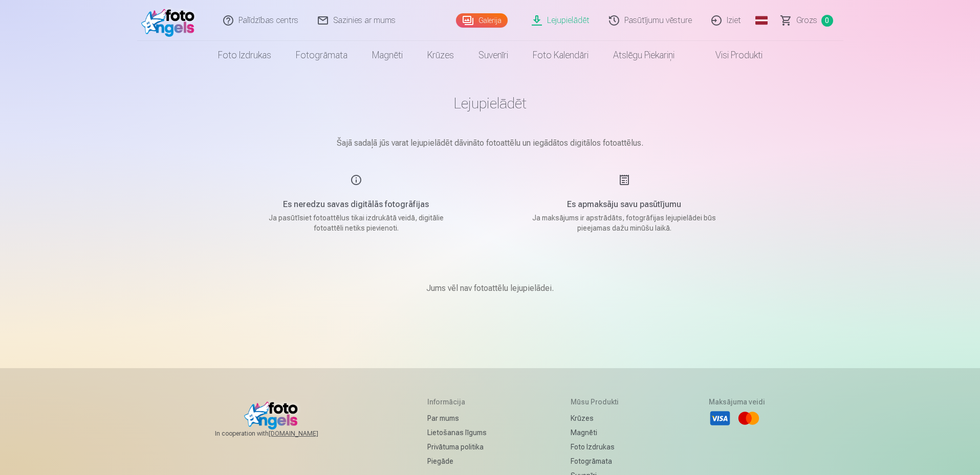 Image resolution: width=980 pixels, height=475 pixels. What do you see at coordinates (737, 402) in the screenshot?
I see `h5: Maksājuma veidi` at bounding box center [737, 402].